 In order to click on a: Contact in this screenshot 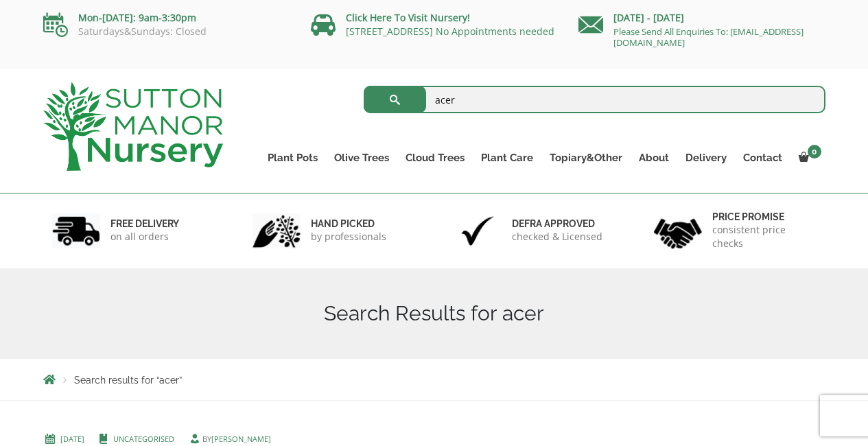, I will do `click(762, 158)`.